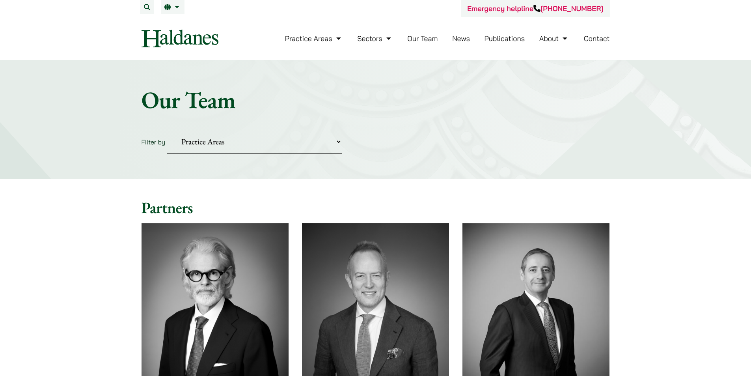  Describe the element at coordinates (504, 38) in the screenshot. I see `a: Publications` at that location.